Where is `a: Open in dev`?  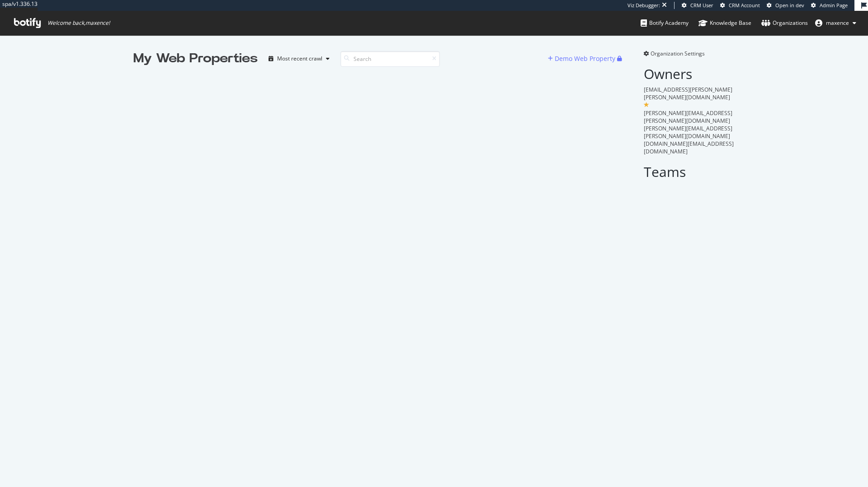
a: Open in dev is located at coordinates (785, 6).